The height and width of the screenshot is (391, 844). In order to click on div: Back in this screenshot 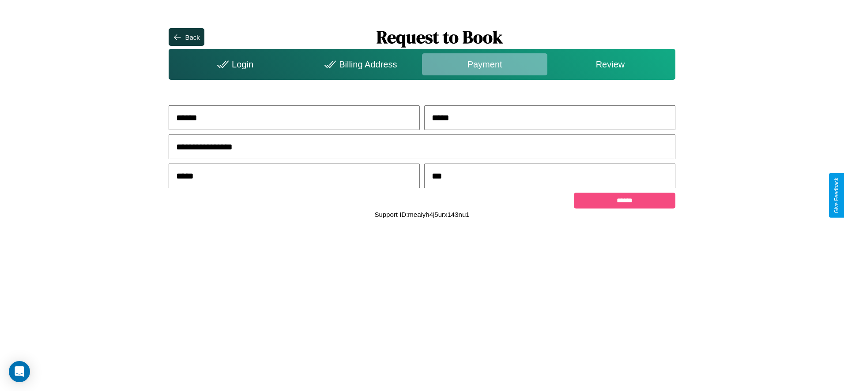, I will do `click(192, 37)`.